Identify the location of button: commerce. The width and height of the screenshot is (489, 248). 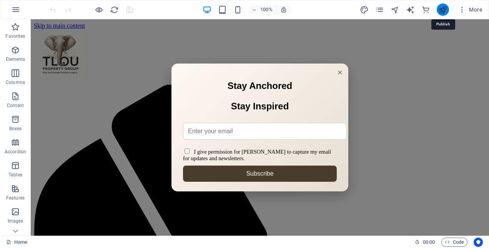
(426, 10).